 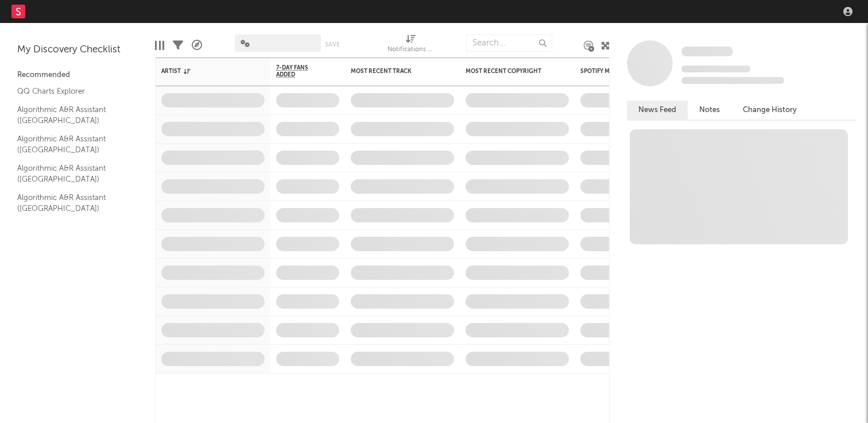 What do you see at coordinates (78, 50) in the screenshot?
I see `div: My Discovery Checklist` at bounding box center [78, 50].